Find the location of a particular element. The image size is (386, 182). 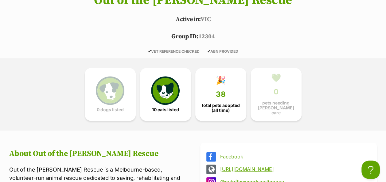

a: 🎉 38 total pets adopted (all time) is located at coordinates (221, 95).